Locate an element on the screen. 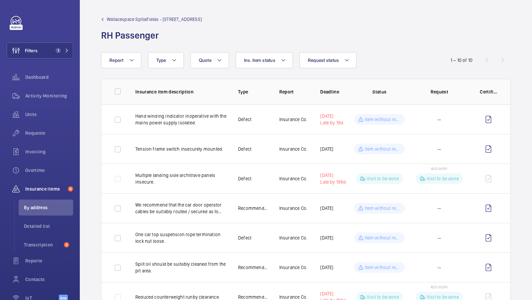 Image resolution: width=532 pixels, height=300 pixels. span: Request status is located at coordinates (324, 60).